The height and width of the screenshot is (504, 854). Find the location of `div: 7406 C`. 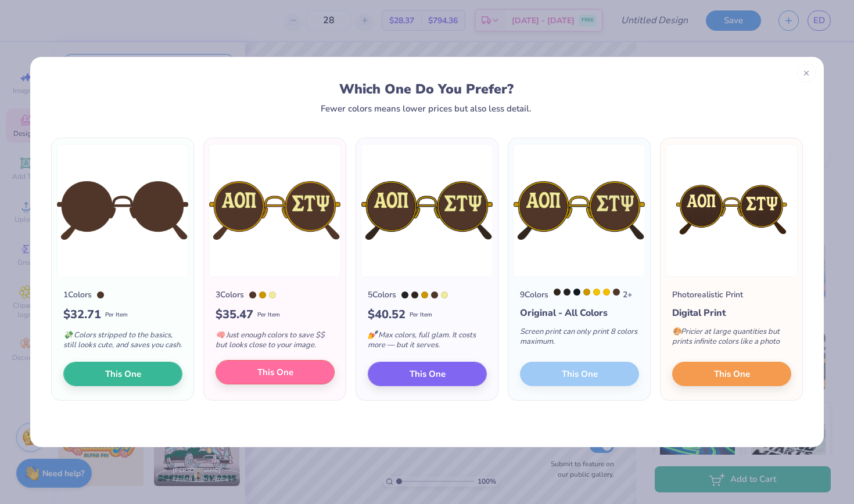

div: 7406 C is located at coordinates (597, 292).